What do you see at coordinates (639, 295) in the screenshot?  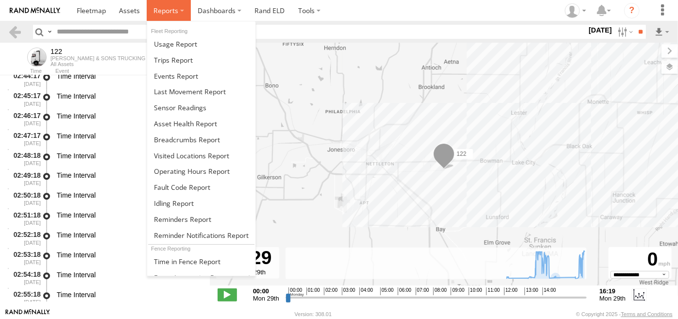 I see `label: Disable Chart` at bounding box center [639, 295].